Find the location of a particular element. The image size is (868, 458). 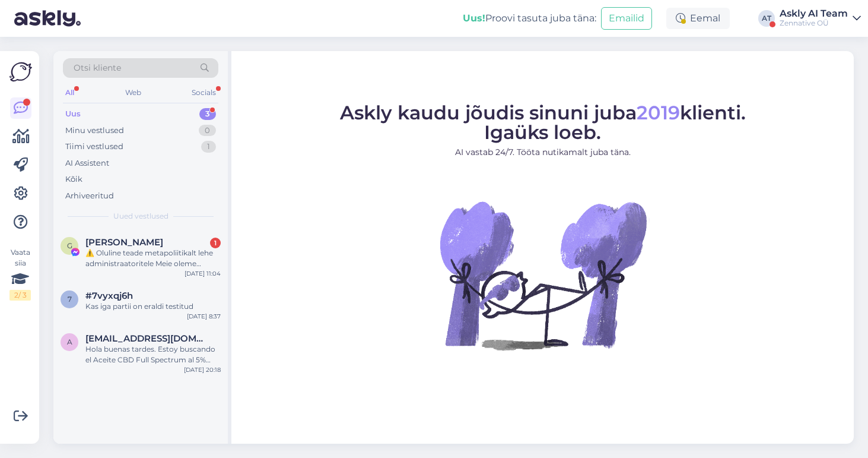

span: a is located at coordinates (70, 341).